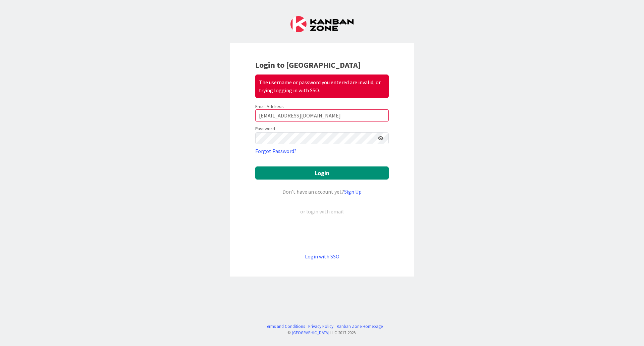  What do you see at coordinates (269, 106) in the screenshot?
I see `label: Email Address` at bounding box center [269, 106].